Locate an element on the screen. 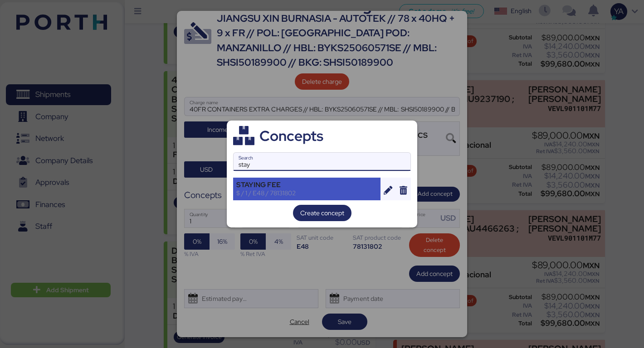 The width and height of the screenshot is (644, 348). div: Concepts is located at coordinates (291, 136).